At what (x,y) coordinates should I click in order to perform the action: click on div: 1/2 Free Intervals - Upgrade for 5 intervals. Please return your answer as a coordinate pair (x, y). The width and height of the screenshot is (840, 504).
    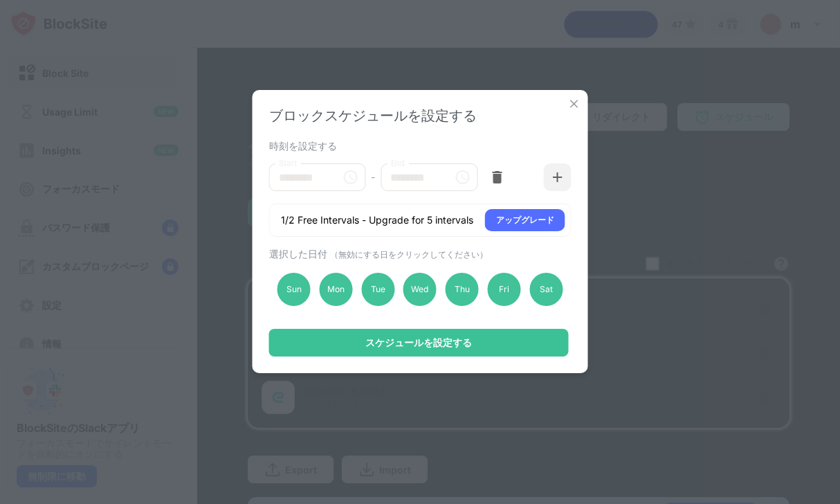
    Looking at the image, I should click on (377, 220).